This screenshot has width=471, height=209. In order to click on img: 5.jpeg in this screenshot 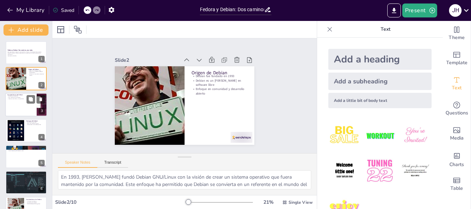, I will do `click(379, 171)`.